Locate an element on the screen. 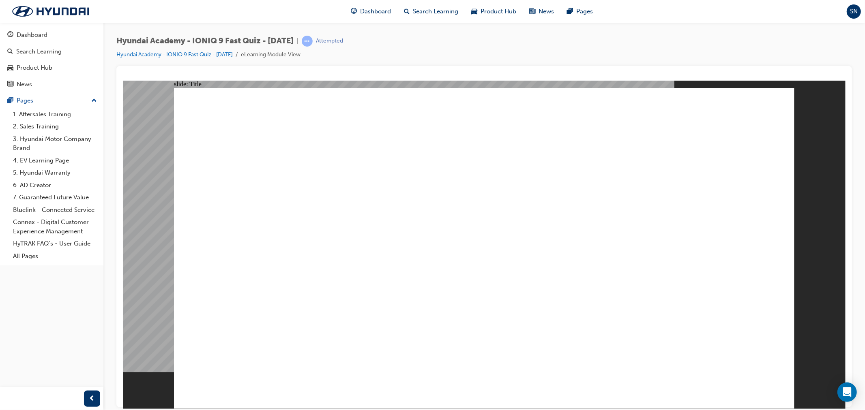 Image resolution: width=865 pixels, height=410 pixels. div: News is located at coordinates (24, 84).